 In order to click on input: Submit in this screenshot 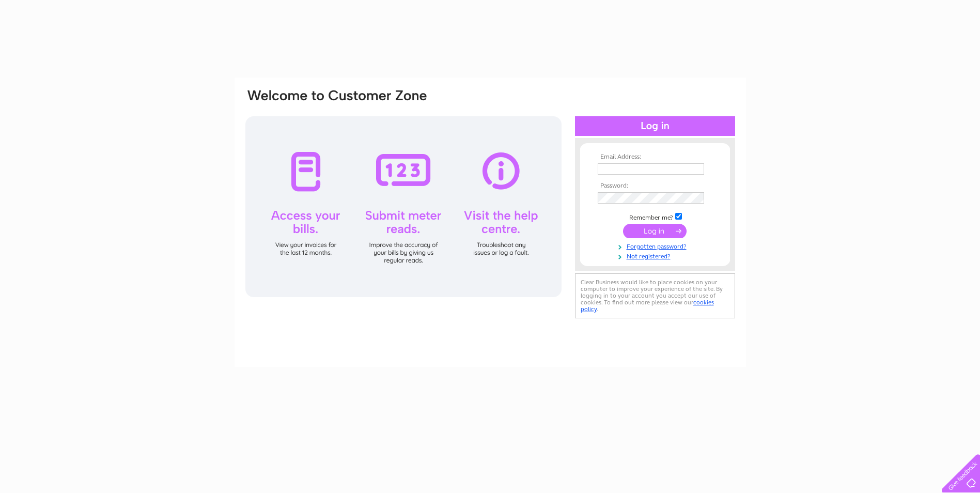, I will do `click(655, 231)`.